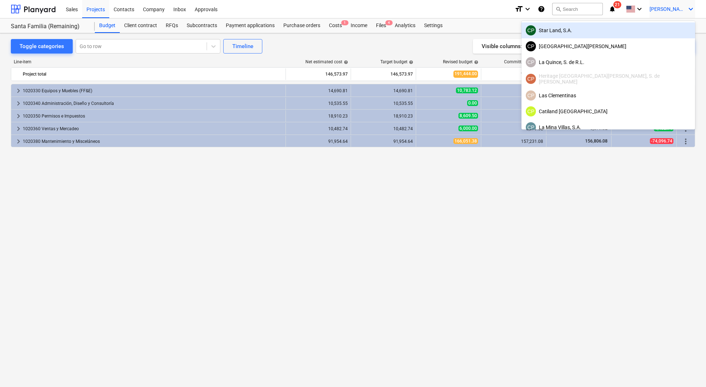 The image size is (706, 387). I want to click on div: Las Clementinas, so click(608, 96).